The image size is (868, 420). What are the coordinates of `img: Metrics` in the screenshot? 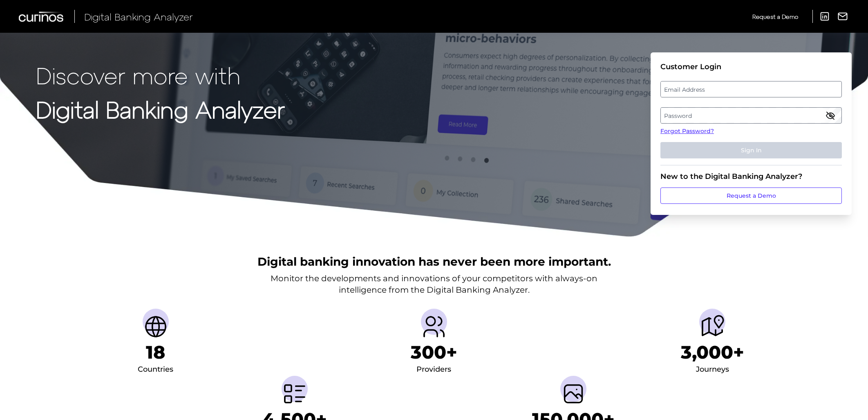 It's located at (295, 394).